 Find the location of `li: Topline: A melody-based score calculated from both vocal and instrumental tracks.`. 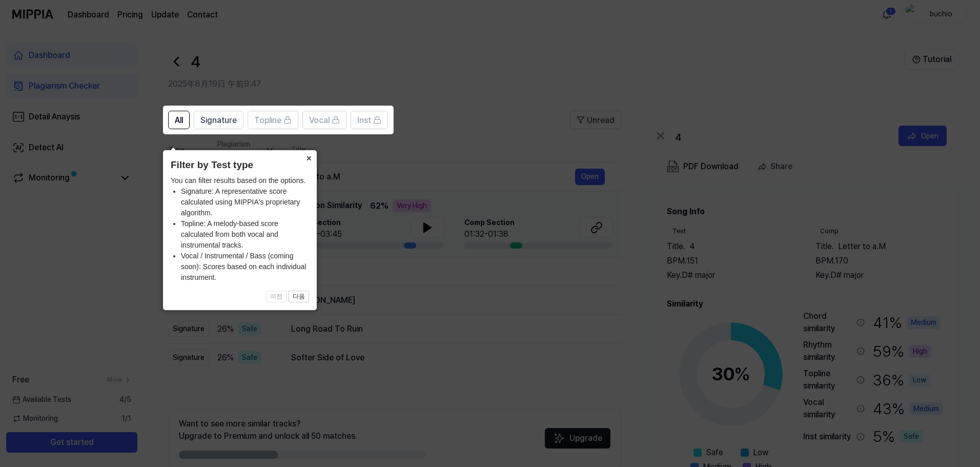

li: Topline: A melody-based score calculated from both vocal and instrumental tracks. is located at coordinates (245, 234).